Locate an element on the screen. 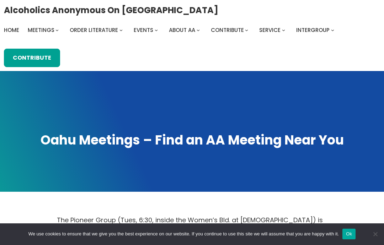 The height and width of the screenshot is (245, 384). span: Service is located at coordinates (270, 30).